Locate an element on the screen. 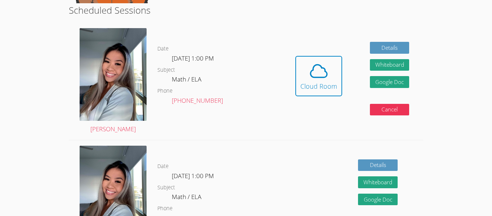  div: Cloud Room is located at coordinates (319, 86).